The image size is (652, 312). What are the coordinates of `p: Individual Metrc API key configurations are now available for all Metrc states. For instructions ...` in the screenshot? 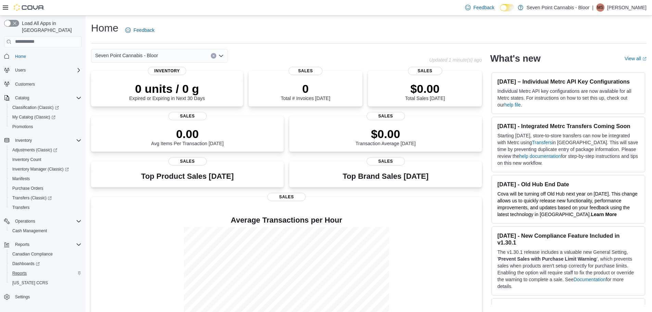 It's located at (568, 98).